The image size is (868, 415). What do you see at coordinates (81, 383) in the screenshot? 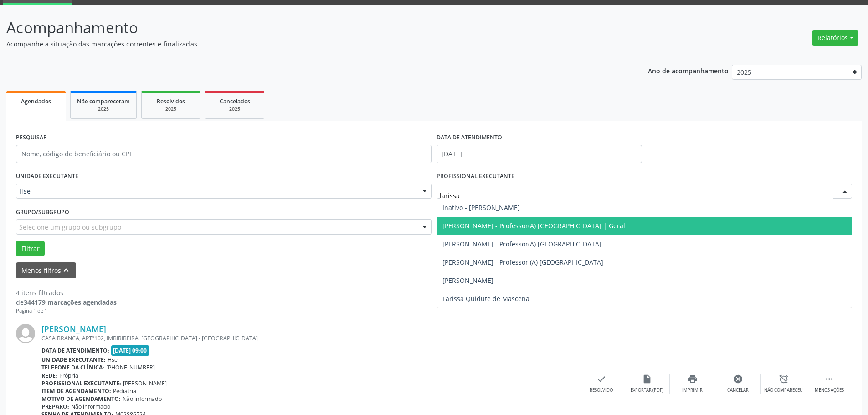
I see `b: Profissional executante:` at bounding box center [81, 383].